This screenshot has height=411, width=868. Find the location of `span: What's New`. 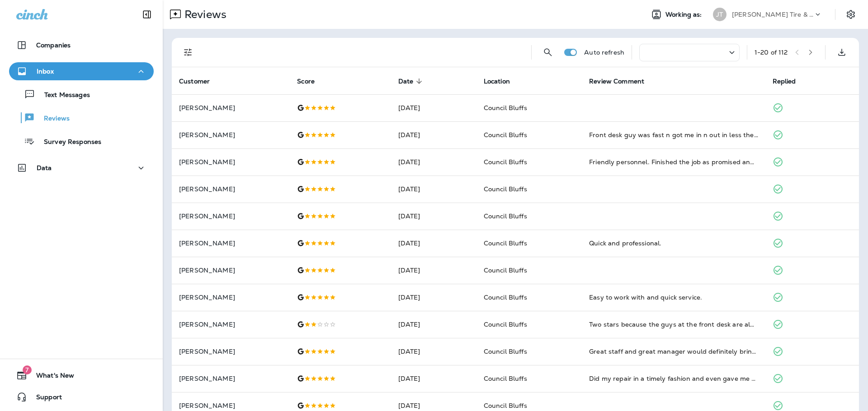

span: What's New is located at coordinates (51, 378).